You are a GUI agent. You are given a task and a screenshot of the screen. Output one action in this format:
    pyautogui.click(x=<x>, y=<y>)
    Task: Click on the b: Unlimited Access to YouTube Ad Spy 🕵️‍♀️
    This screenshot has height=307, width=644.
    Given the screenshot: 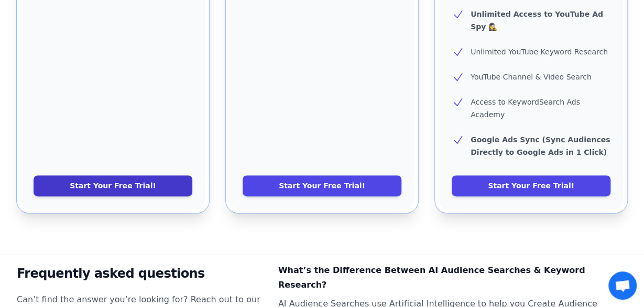 What is the action you would take?
    pyautogui.click(x=536, y=20)
    